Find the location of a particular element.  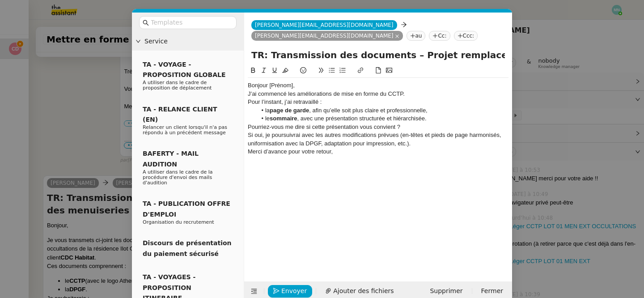

span: A utiliser dans le cadre de la procédure d'envoi des mails d'audition is located at coordinates (178, 177).